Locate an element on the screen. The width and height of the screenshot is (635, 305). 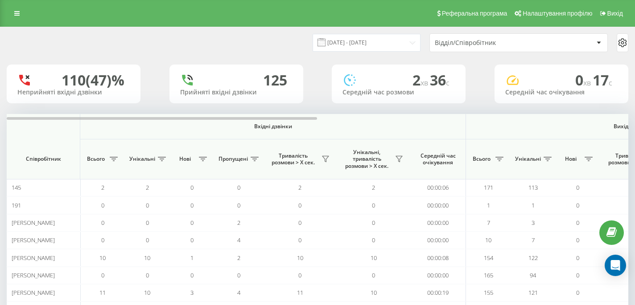
span: Вхідні дзвінки is located at coordinates (273, 127).